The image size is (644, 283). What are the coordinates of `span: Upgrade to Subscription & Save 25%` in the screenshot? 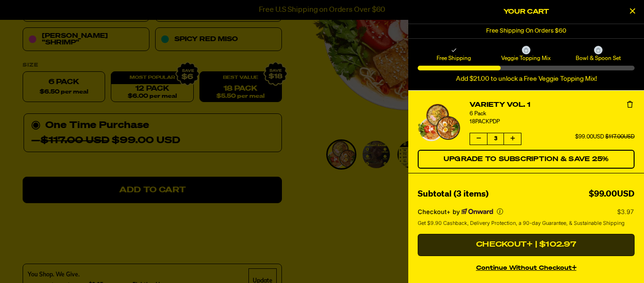 It's located at (526, 160).